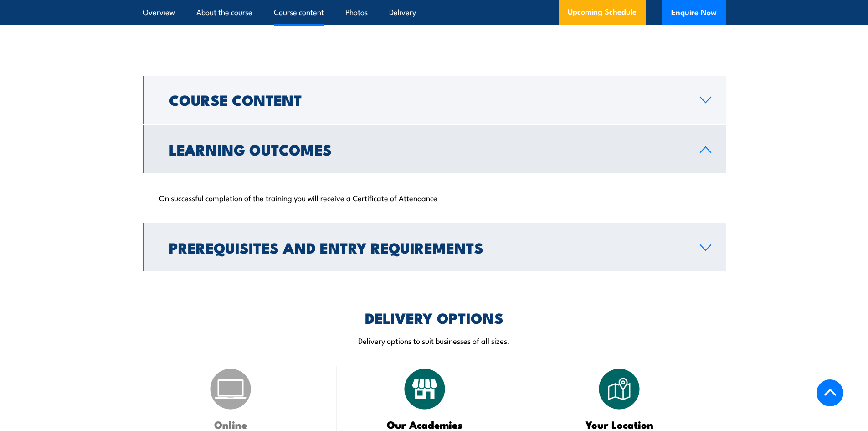  Describe the element at coordinates (434, 247) in the screenshot. I see `a: Prerequisites and Entry Requirements` at that location.